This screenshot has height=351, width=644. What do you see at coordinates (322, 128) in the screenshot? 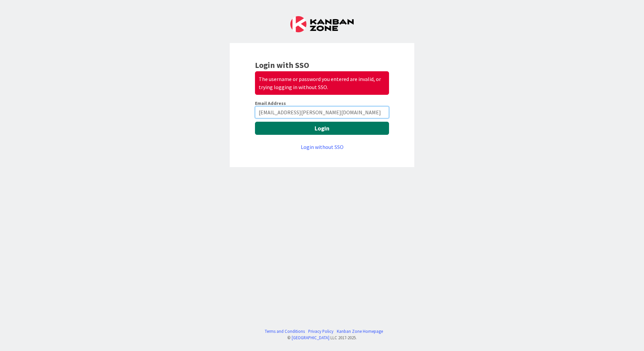
I see `button: Login` at bounding box center [322, 128].